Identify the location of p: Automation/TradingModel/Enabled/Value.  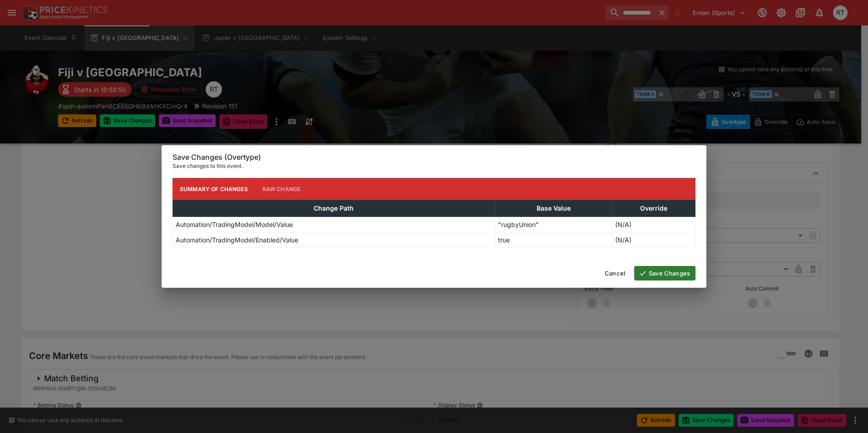
(237, 240).